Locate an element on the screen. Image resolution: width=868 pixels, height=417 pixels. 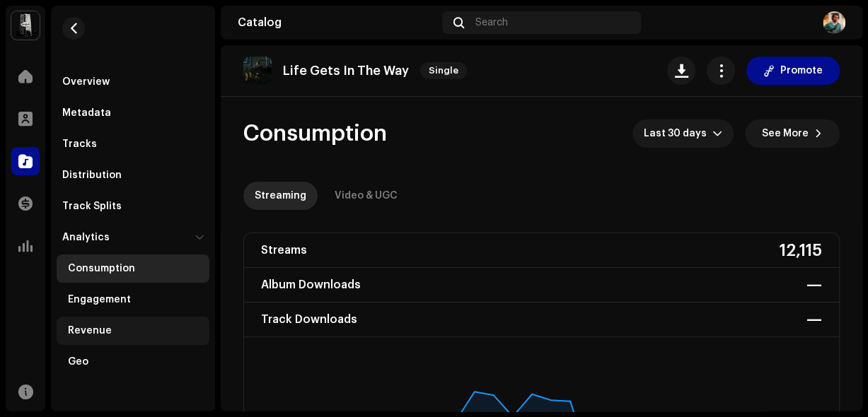
re-m-nav-item: Tracks is located at coordinates (133, 144).